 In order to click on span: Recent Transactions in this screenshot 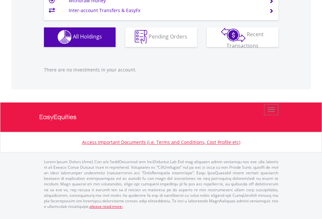, I will do `click(245, 40)`.